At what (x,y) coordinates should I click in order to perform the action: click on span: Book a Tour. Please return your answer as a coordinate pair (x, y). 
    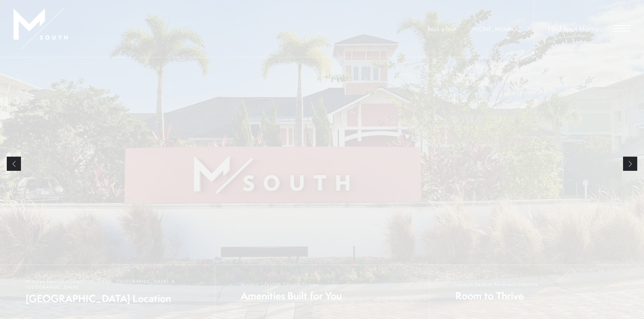
    Looking at the image, I should click on (442, 29).